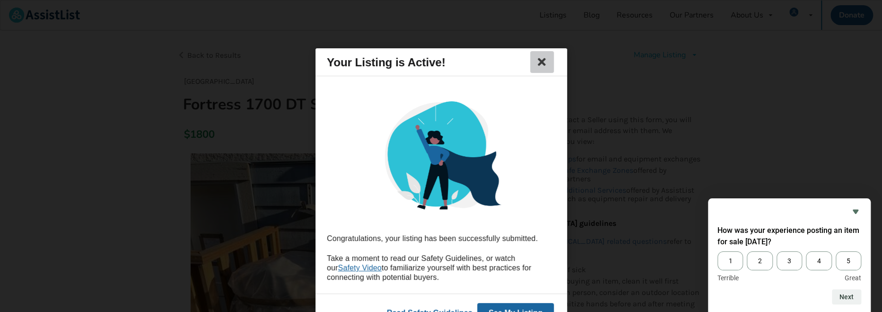 This screenshot has width=882, height=312. I want to click on div: Congratulations, your listing has been successfully submitted., so click(441, 238).